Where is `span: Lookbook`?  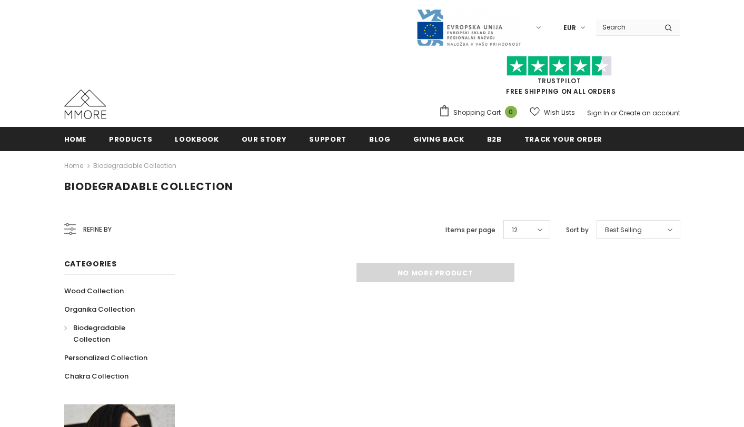
span: Lookbook is located at coordinates (196, 139).